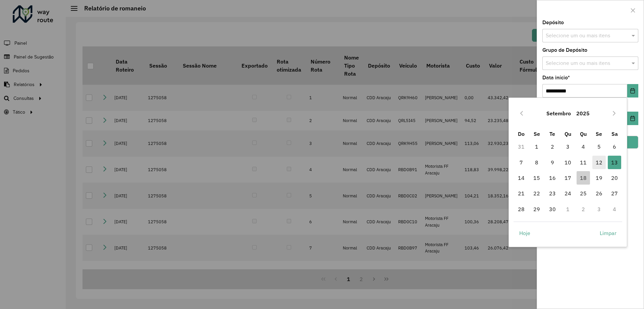 The width and height of the screenshot is (644, 309). What do you see at coordinates (599, 147) in the screenshot?
I see `td: 5` at bounding box center [599, 147].